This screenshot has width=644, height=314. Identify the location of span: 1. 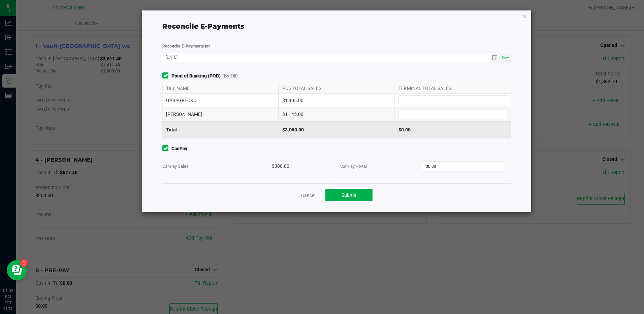
(4, 4).